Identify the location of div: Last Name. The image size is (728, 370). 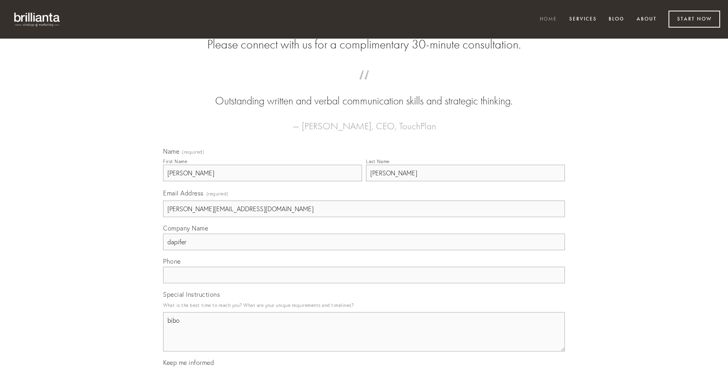
(378, 161).